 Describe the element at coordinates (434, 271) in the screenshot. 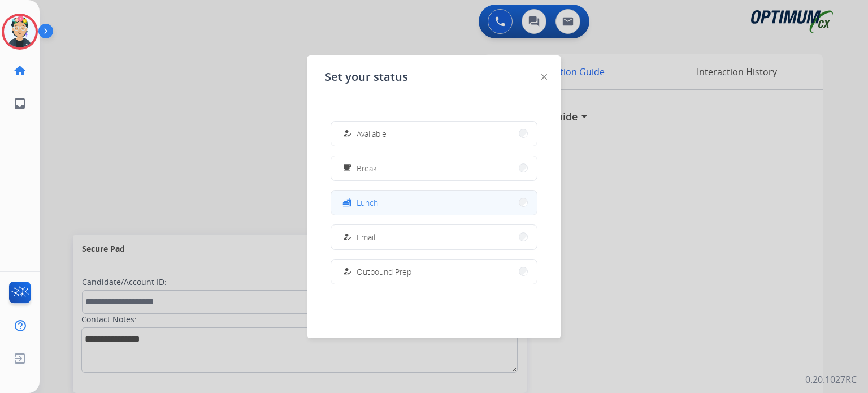

I see `button: Outbound Prep` at that location.